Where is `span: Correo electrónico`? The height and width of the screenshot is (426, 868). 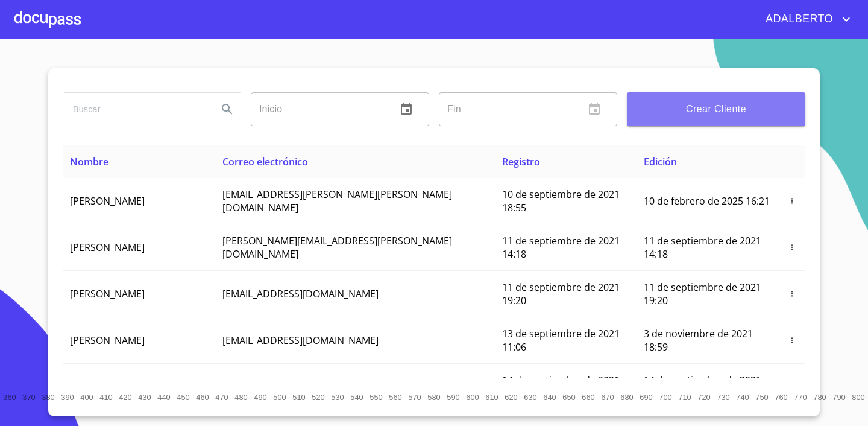 span: Correo electrónico is located at coordinates (265, 161).